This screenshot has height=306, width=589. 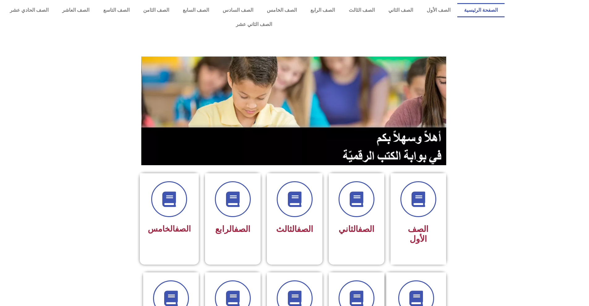 I want to click on a: الصف التاسع, so click(x=116, y=10).